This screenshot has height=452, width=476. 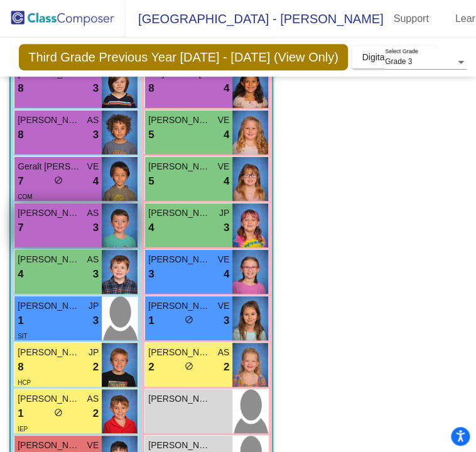 I want to click on span: Digital Data Wall, so click(x=394, y=57).